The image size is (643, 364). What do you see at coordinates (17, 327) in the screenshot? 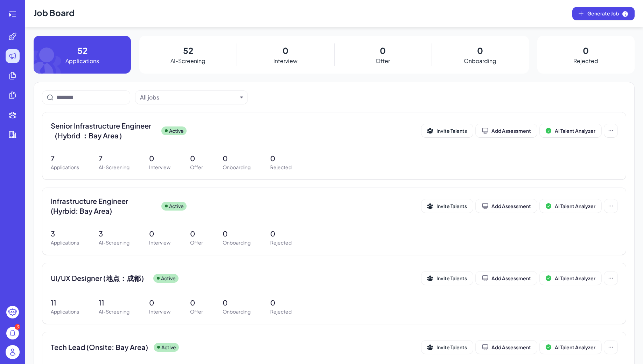
I see `div: 3` at bounding box center [17, 327].